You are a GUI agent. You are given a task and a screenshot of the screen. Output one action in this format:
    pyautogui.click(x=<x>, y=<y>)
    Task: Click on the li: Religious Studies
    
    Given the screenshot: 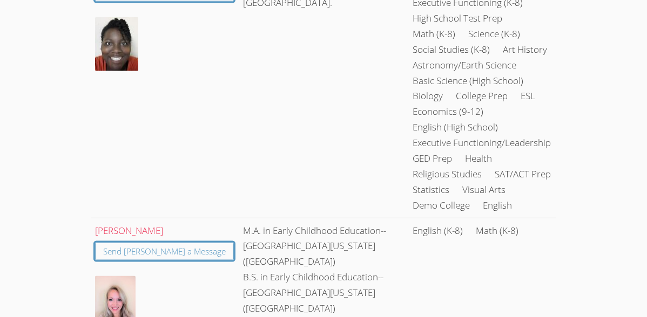 What is the action you would take?
    pyautogui.click(x=447, y=174)
    